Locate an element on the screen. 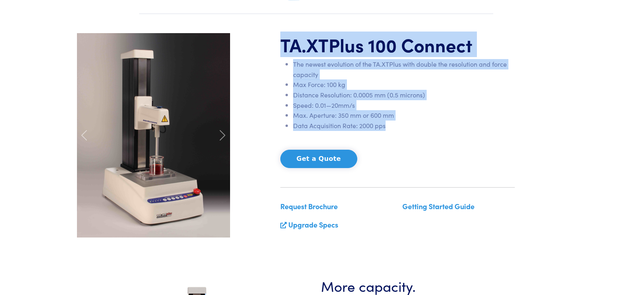  li: Distance Resolution: 0.0005 mm (0.5 microns) is located at coordinates (404, 95).